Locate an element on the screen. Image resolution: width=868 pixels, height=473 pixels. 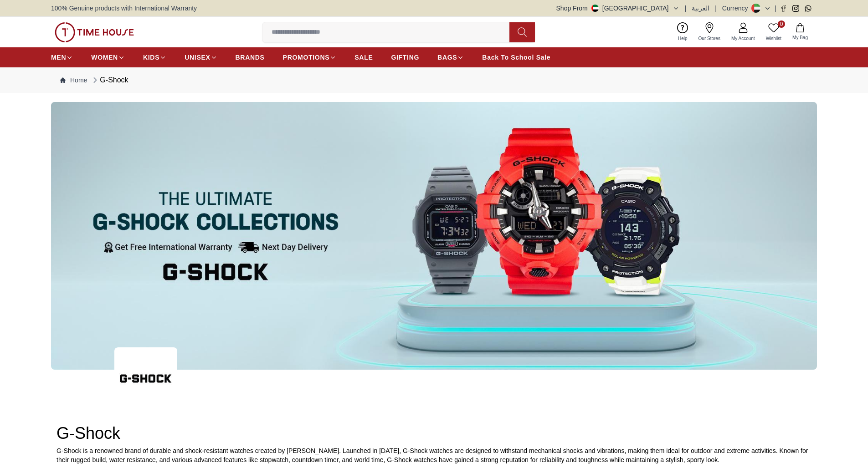
span: Our Stores is located at coordinates (710, 38).